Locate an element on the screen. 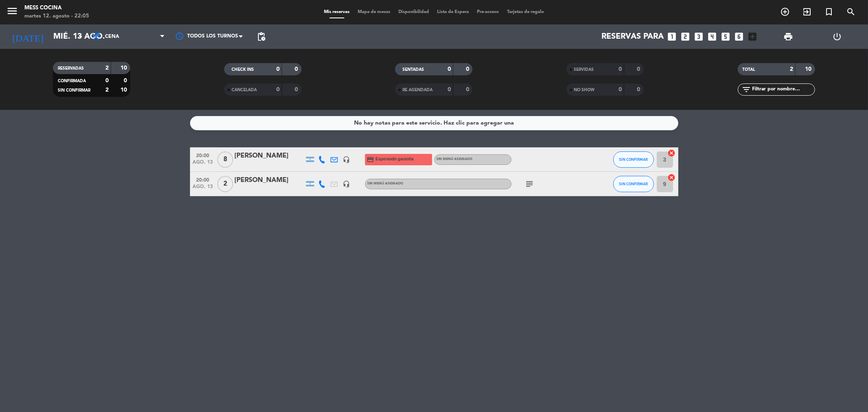  span: RESERVADAS is located at coordinates (71, 68).